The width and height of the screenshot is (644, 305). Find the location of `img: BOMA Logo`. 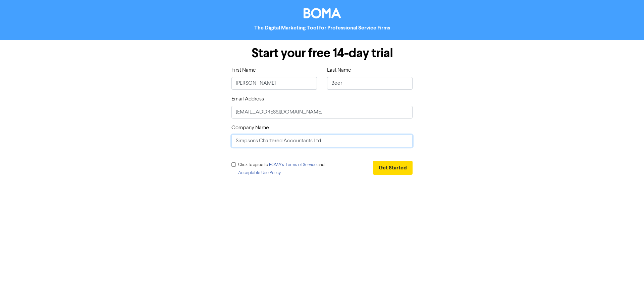

img: BOMA Logo is located at coordinates (322, 13).